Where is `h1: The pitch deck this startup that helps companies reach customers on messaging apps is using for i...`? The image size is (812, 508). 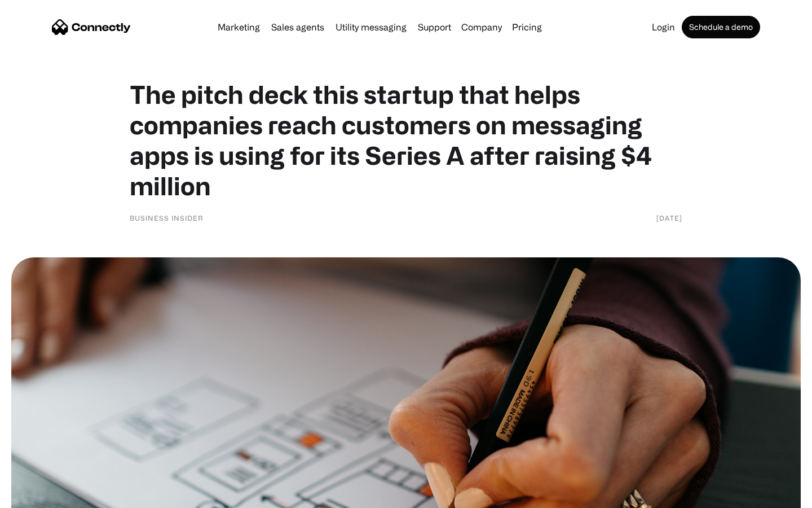 h1: The pitch deck this startup that helps companies reach customers on messaging apps is using for i... is located at coordinates (406, 140).